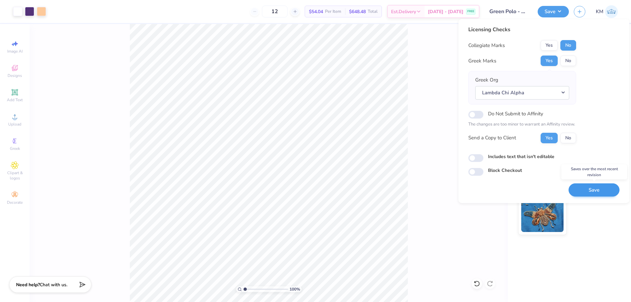 Image resolution: width=631 pixels, height=302 pixels. Describe the element at coordinates (516, 114) in the screenshot. I see `label: Do Not Submit to Affinity` at that location.